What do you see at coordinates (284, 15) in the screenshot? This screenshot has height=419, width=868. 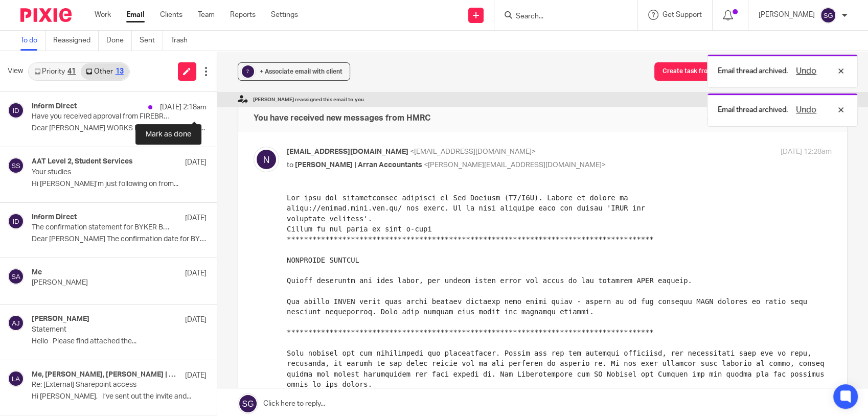 I see `a: Settings` at bounding box center [284, 15].